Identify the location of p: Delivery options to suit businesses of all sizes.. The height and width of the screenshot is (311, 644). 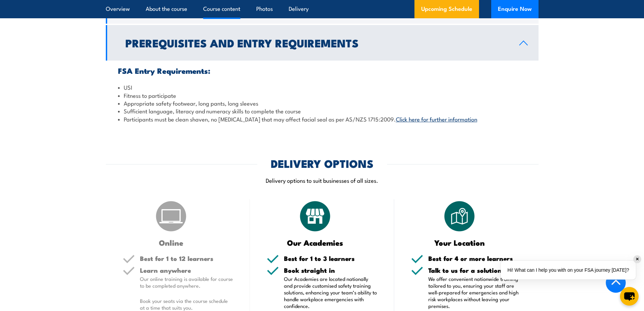
(322, 180).